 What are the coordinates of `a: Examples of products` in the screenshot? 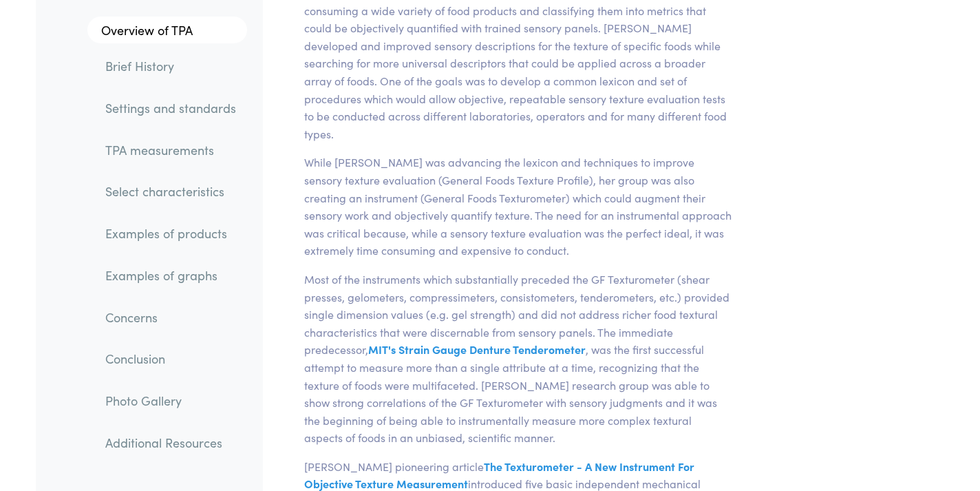 It's located at (170, 234).